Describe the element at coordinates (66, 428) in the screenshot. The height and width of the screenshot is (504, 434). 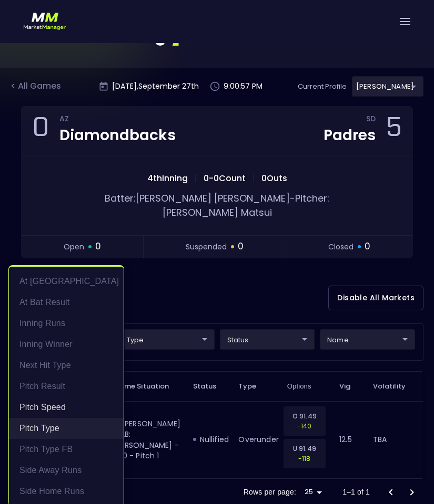
I see `li: Pitch Type` at that location.